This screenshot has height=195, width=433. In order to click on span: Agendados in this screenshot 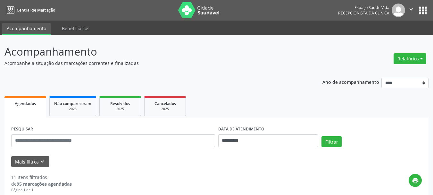, I will do `click(25, 103)`.